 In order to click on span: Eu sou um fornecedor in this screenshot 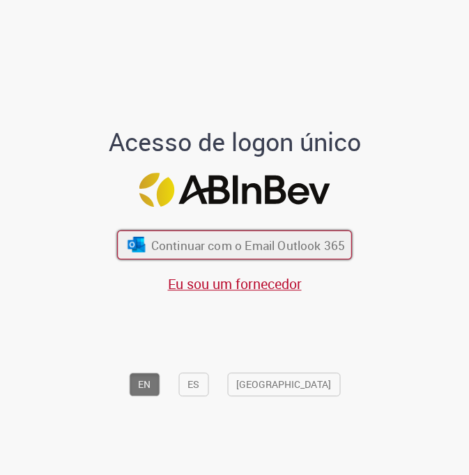, I will do `click(235, 283)`.